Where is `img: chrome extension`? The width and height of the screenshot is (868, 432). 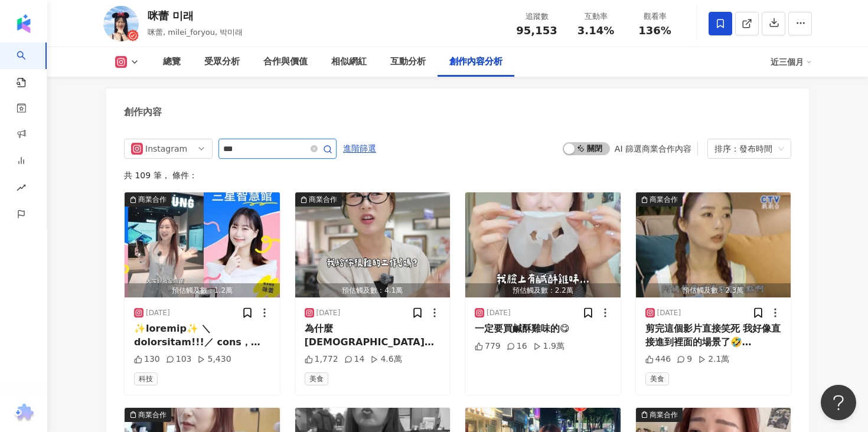
img: chrome extension is located at coordinates (24, 413).